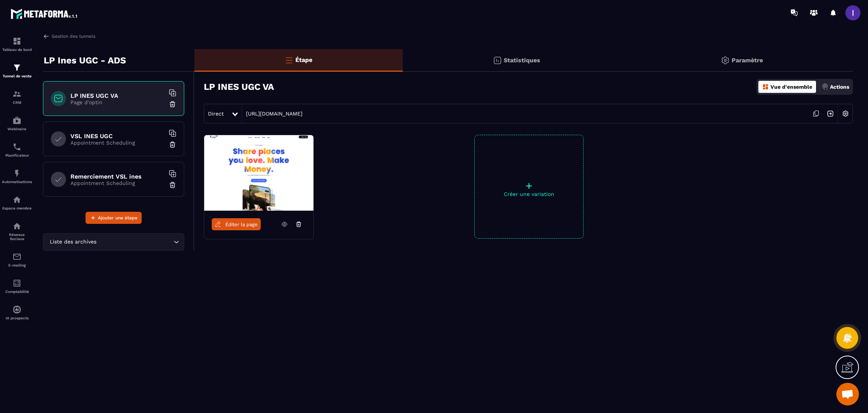 Image resolution: width=868 pixels, height=413 pixels. Describe the element at coordinates (848, 394) in the screenshot. I see `a: Ouvrir le chat` at that location.